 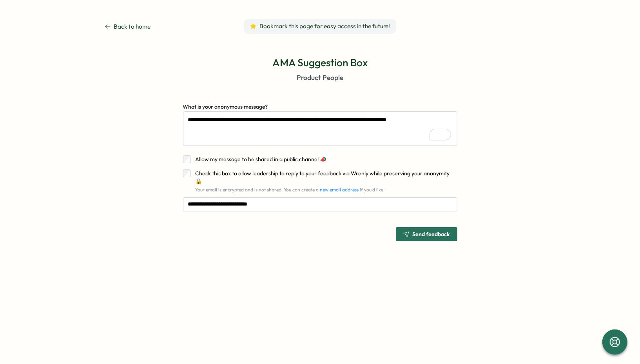 What do you see at coordinates (261, 159) in the screenshot?
I see `span: Allow my message to be shared in a public channel 📣` at bounding box center [261, 159].